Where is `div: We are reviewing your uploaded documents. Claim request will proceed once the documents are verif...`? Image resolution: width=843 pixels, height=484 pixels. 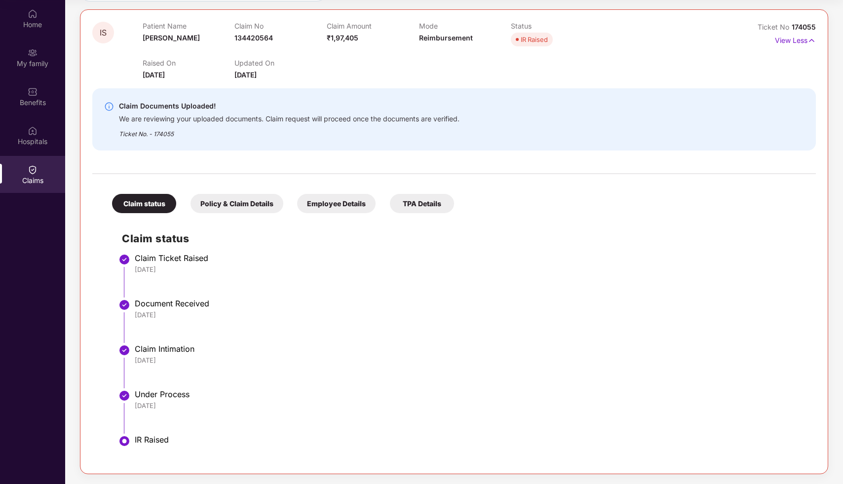 div: We are reviewing your uploaded documents. Claim request will proceed once the documents are verif... is located at coordinates (289, 117).